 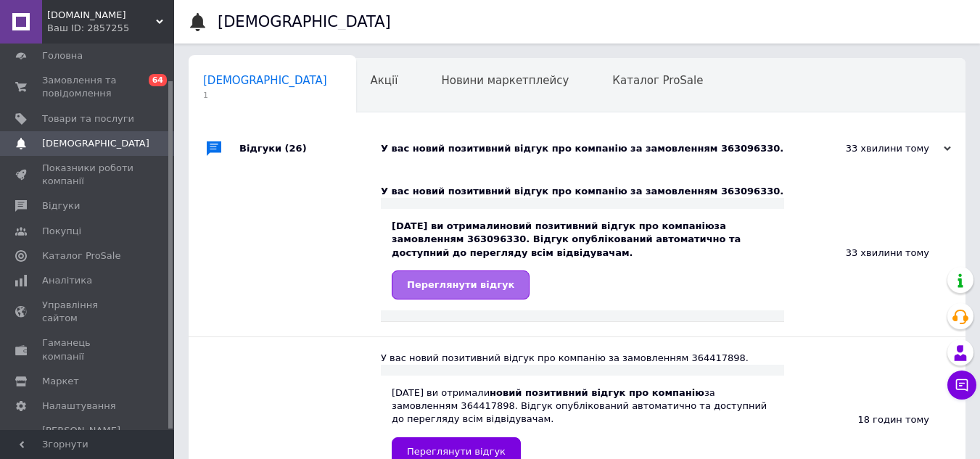 What do you see at coordinates (67, 281) in the screenshot?
I see `span: Аналітика` at bounding box center [67, 281].